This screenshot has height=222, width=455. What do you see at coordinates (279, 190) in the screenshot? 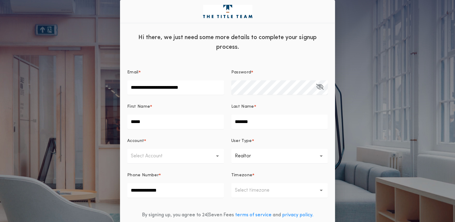
I see `button: Select timezone` at bounding box center [279, 190].